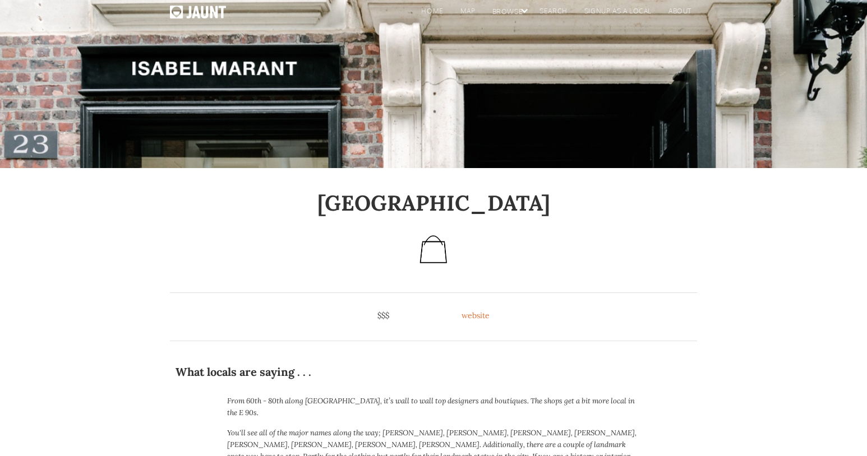 The image size is (867, 456). What do you see at coordinates (504, 15) in the screenshot?
I see `div: browse` at bounding box center [504, 15].